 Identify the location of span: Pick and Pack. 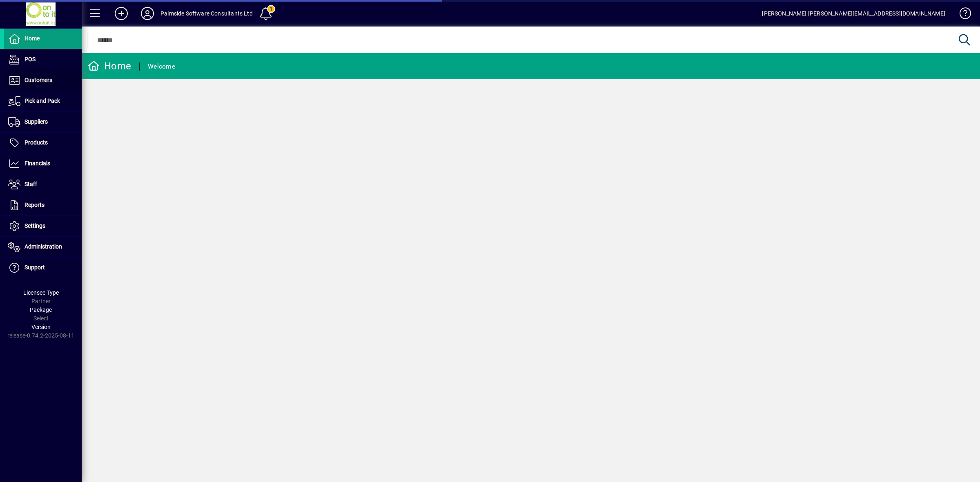
(42, 101).